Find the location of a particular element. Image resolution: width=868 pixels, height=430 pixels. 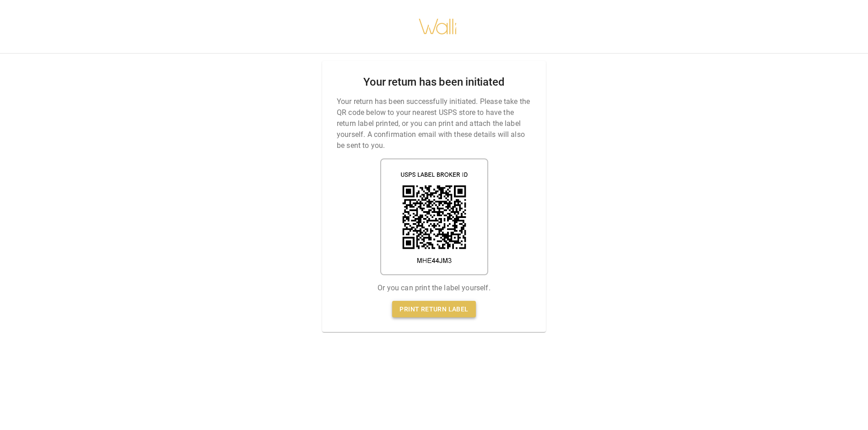

h2: Your return has been initiated is located at coordinates (434, 82).